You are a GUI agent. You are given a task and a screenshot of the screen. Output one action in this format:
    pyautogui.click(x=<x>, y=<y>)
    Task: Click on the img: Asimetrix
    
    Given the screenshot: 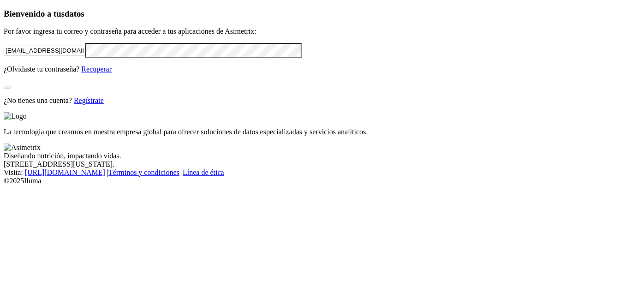 What is the action you would take?
    pyautogui.click(x=22, y=148)
    